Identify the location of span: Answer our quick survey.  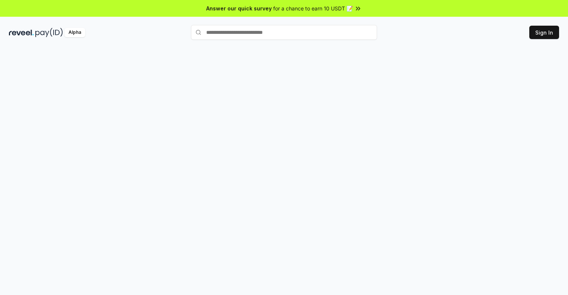
(239, 8).